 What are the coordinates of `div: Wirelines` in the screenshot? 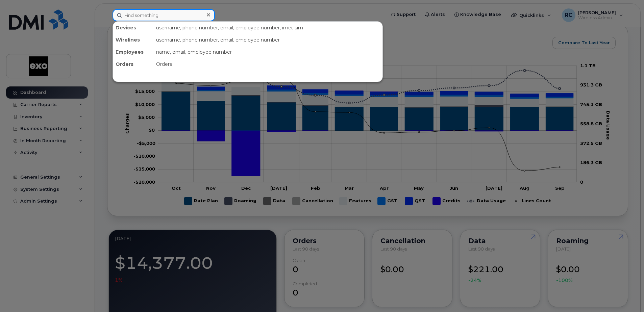 It's located at (133, 40).